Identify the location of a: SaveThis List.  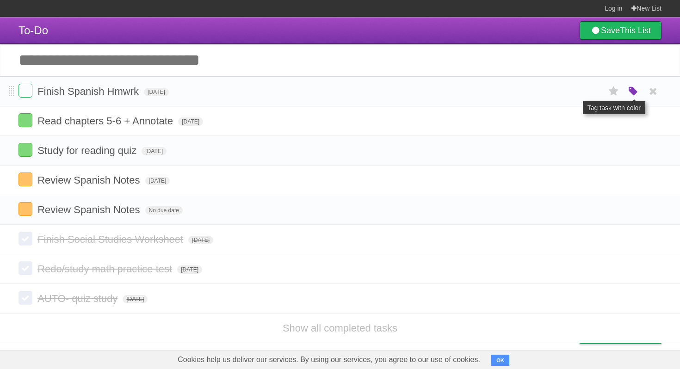
(620, 31).